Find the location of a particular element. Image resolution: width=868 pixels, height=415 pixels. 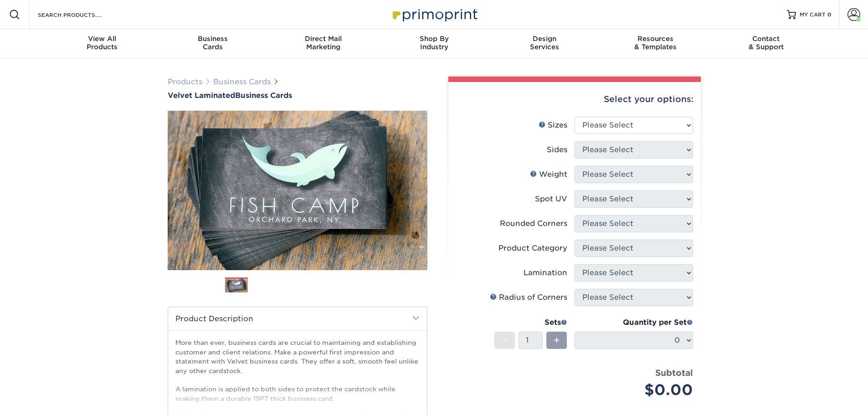

a: Business Cards is located at coordinates (242, 81).